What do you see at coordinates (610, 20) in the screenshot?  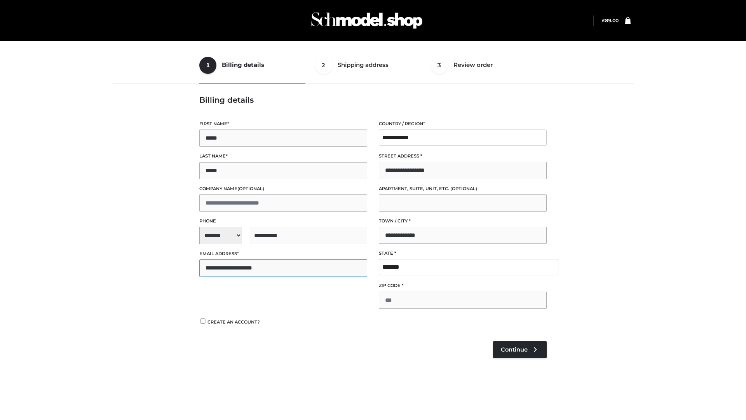 I see `bdi: 89.00` at bounding box center [610, 20].